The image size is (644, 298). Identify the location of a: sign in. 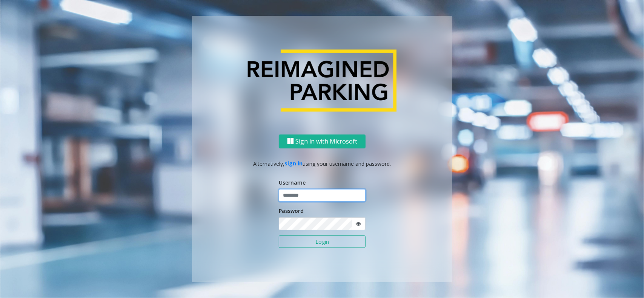
(294, 163).